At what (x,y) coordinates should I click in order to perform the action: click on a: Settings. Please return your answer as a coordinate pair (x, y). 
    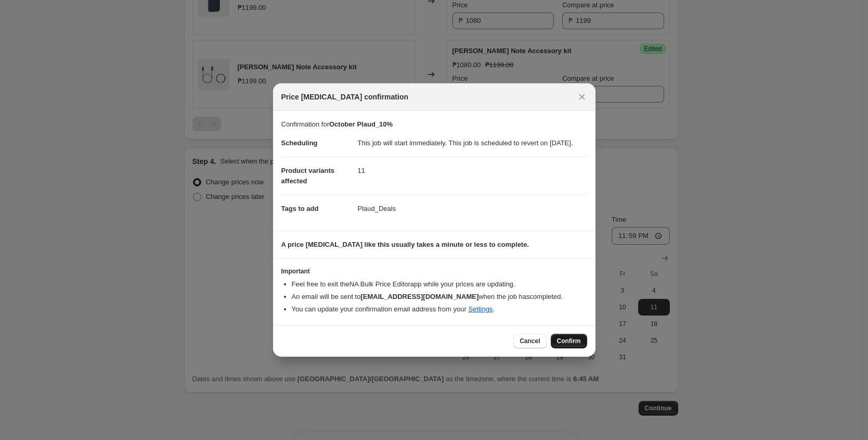
    Looking at the image, I should click on (480, 309).